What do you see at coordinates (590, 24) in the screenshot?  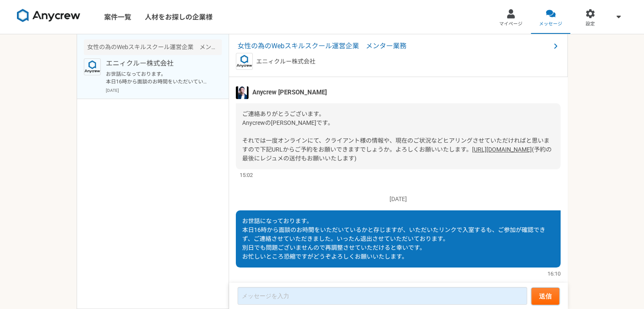 I see `span: 設定` at bounding box center [590, 24].